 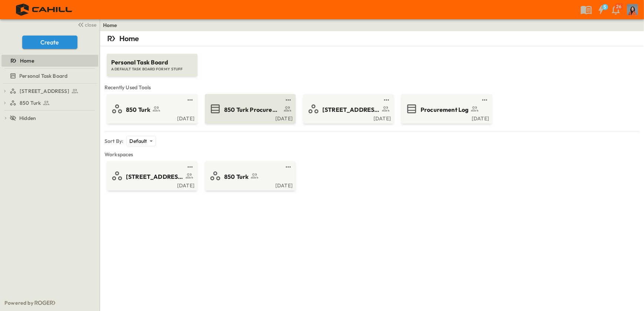 What do you see at coordinates (50, 103) in the screenshot?
I see `div: 850 Turktest` at bounding box center [50, 103].